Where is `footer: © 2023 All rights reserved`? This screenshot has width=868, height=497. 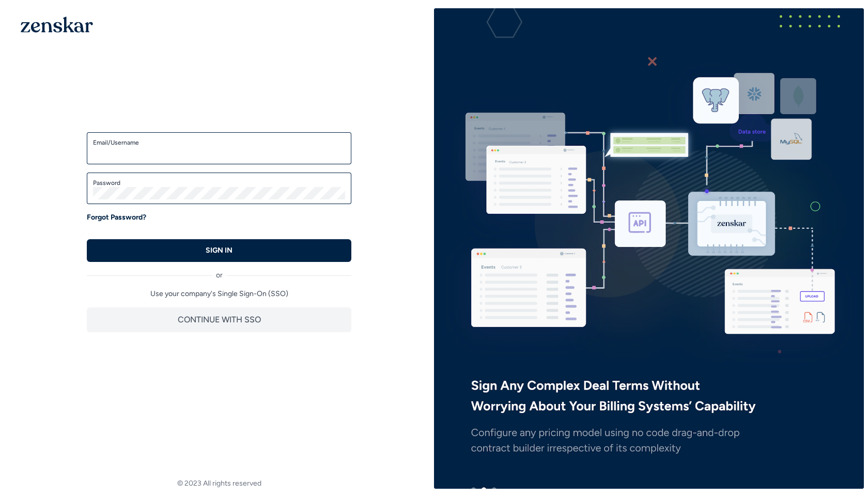 footer: © 2023 All rights reserved is located at coordinates (219, 484).